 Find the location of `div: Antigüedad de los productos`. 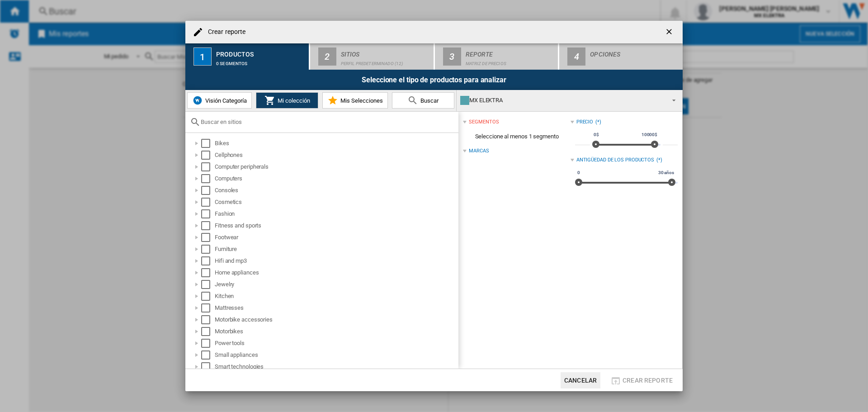

div: Antigüedad de los productos is located at coordinates (615, 160).